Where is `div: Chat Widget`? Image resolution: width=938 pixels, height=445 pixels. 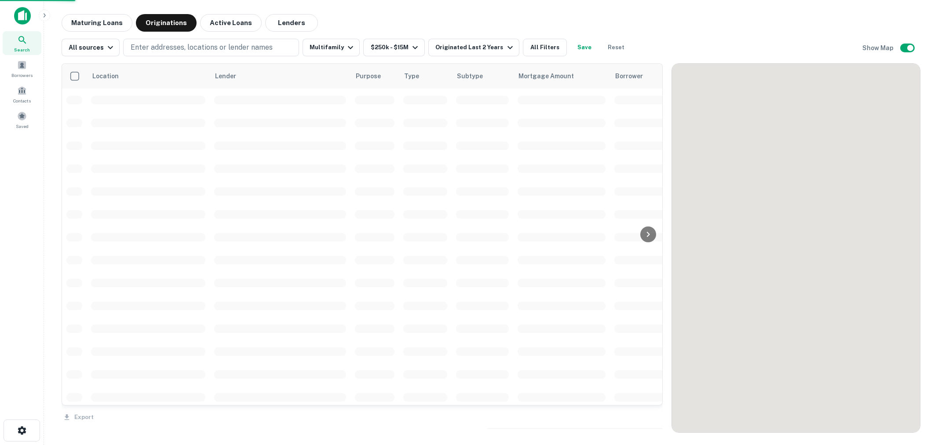 div: Chat Widget is located at coordinates (916, 396).